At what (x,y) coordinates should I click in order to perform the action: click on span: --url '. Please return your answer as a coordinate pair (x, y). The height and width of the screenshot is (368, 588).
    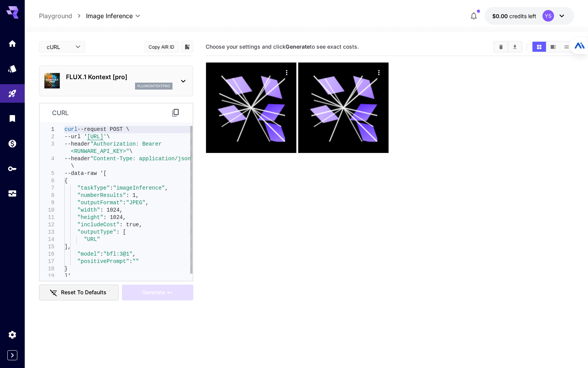
    Looking at the image, I should click on (75, 137).